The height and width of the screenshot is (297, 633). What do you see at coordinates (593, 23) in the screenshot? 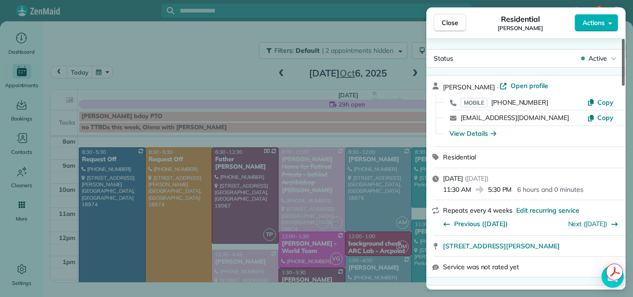
I see `span: Actions` at bounding box center [593, 23].